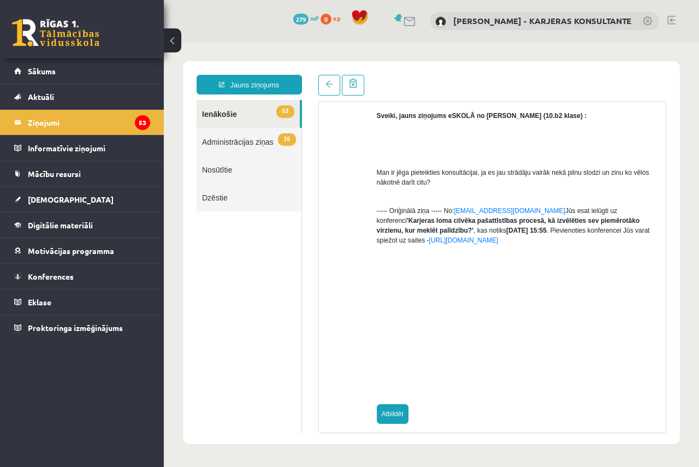 The width and height of the screenshot is (699, 467). What do you see at coordinates (82, 71) in the screenshot?
I see `a: Sākums` at bounding box center [82, 71].